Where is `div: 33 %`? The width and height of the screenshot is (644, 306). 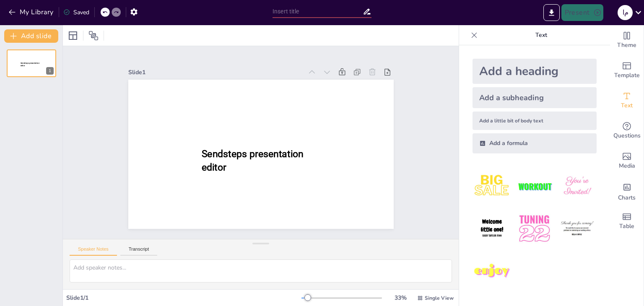 div: 33 % is located at coordinates (400, 297).